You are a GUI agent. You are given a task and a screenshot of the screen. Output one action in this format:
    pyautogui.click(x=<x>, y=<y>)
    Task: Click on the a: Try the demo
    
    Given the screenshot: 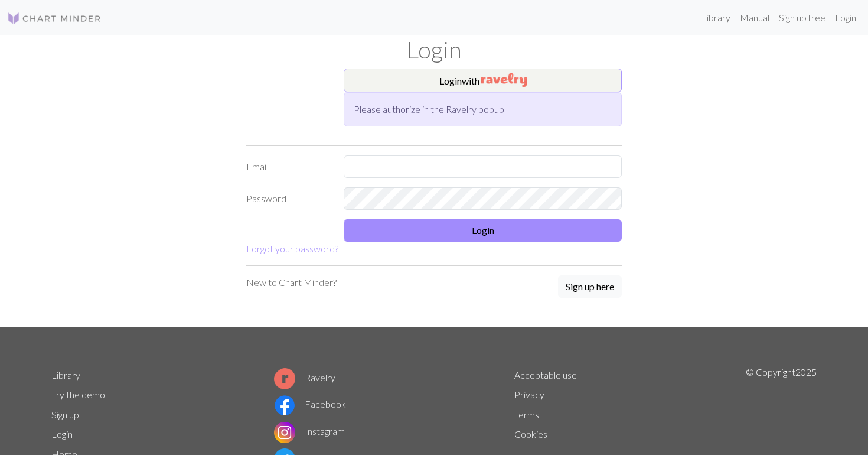 What is the action you would take?
    pyautogui.click(x=78, y=394)
    